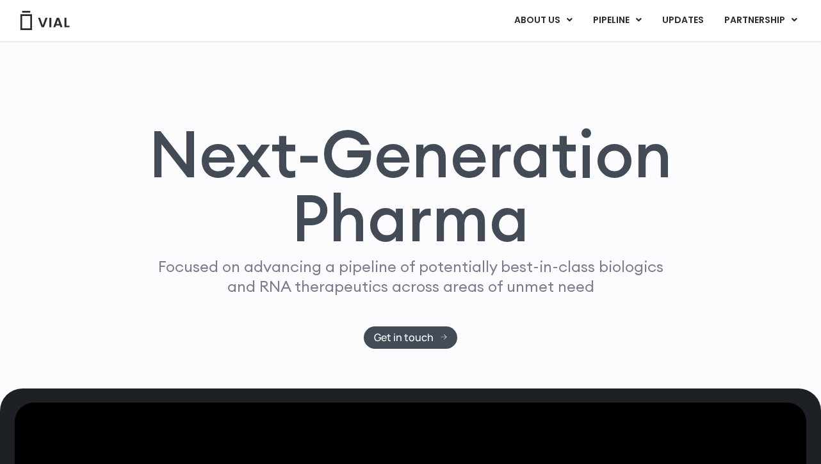  Describe the element at coordinates (683, 20) in the screenshot. I see `a: UPDATES` at that location.